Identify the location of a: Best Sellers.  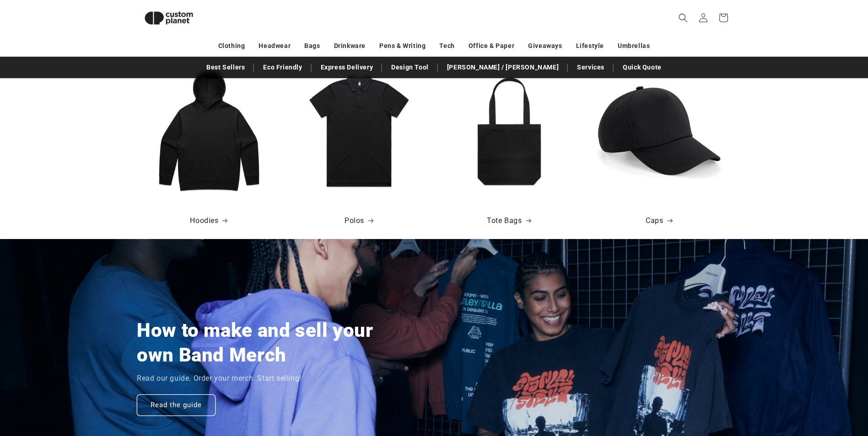
(226, 67).